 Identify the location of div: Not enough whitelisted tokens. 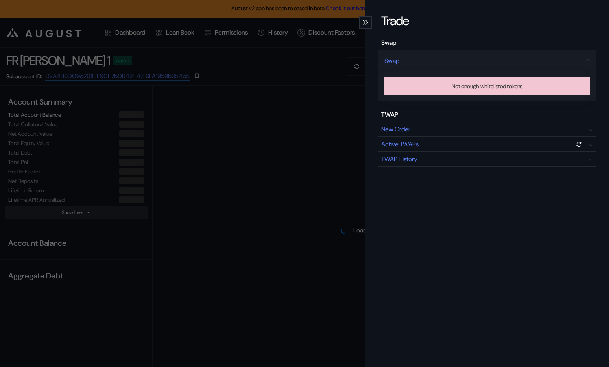
(487, 86).